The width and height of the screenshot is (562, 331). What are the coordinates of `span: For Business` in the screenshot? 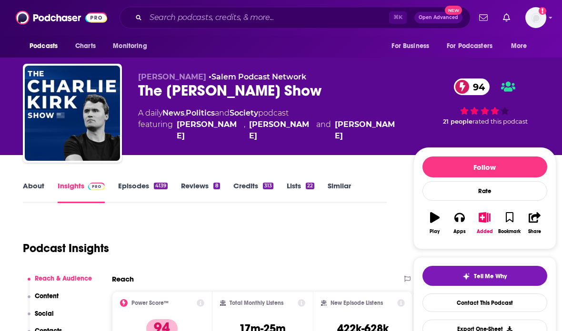 It's located at (410, 46).